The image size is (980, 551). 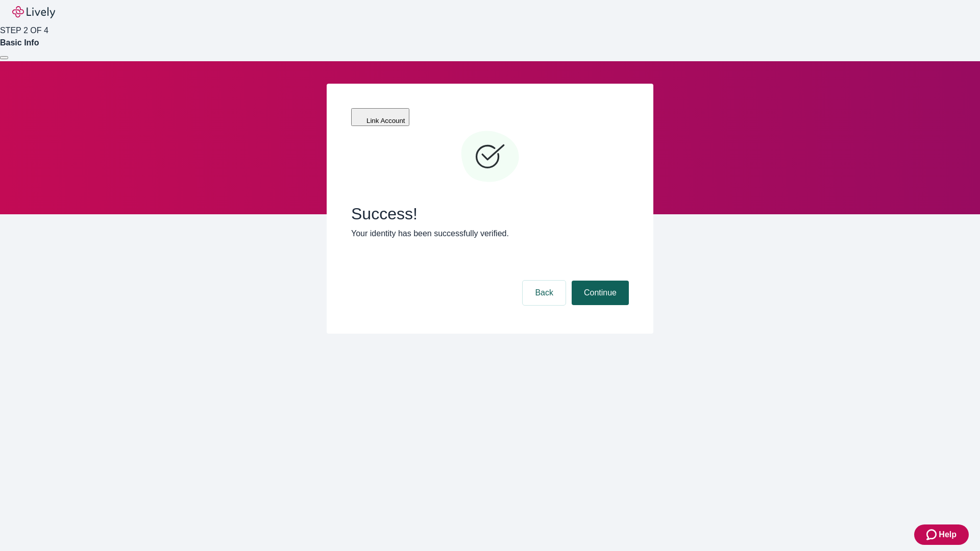 What do you see at coordinates (932, 535) in the screenshot?
I see `svg: Zendesk support icon` at bounding box center [932, 535].